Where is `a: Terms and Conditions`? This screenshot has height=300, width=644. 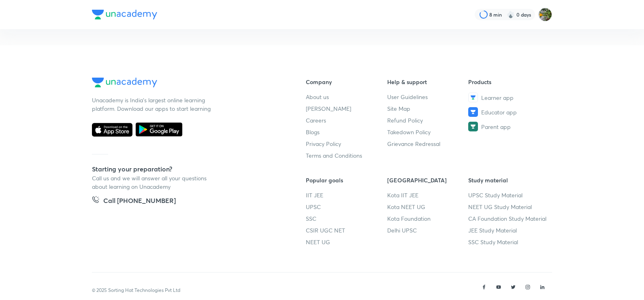
a: Terms and Conditions is located at coordinates (346, 155).